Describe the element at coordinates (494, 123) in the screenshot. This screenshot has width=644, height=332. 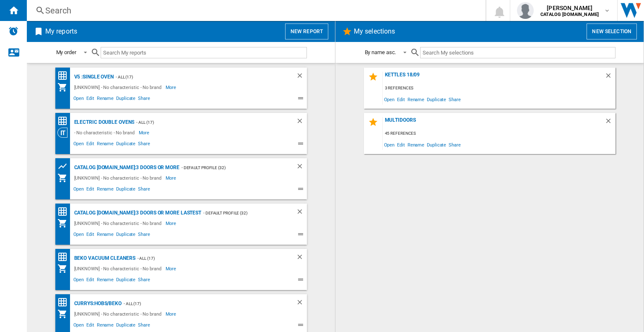
I see `div: Multidoors` at that location.